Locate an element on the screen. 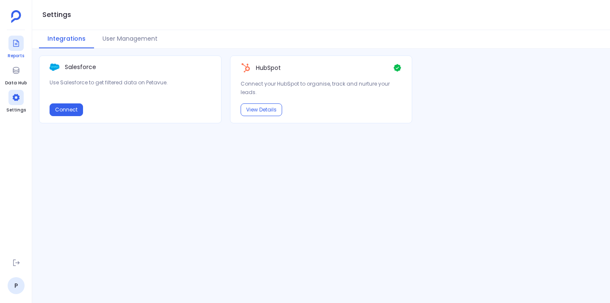  p: HubSpot is located at coordinates (268, 68).